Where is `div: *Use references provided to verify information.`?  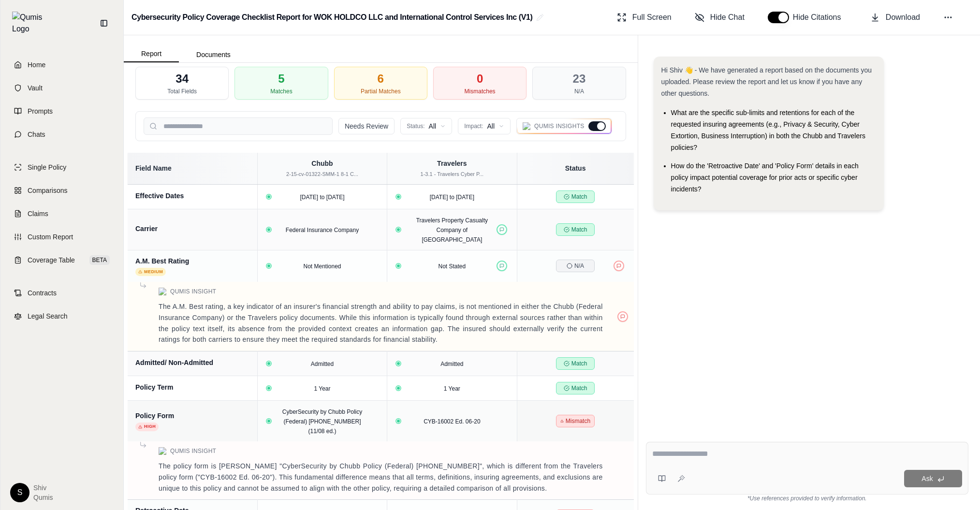 div: *Use references provided to verify information. is located at coordinates (806, 498).